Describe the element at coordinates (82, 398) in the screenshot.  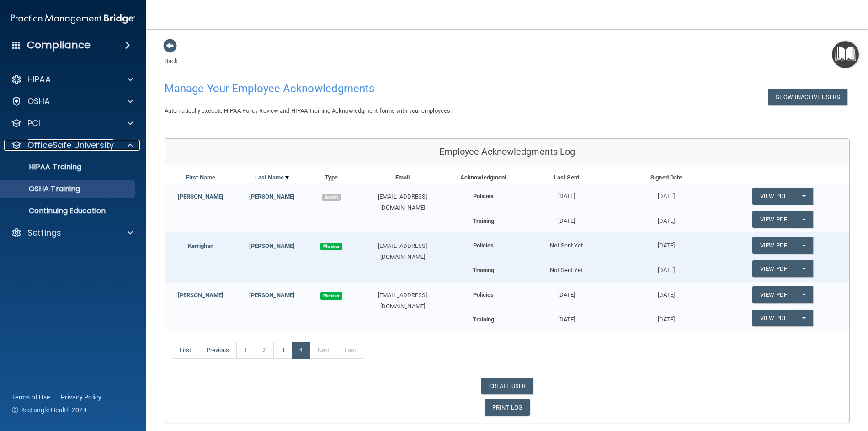
I see `a: Privacy Policy` at that location.